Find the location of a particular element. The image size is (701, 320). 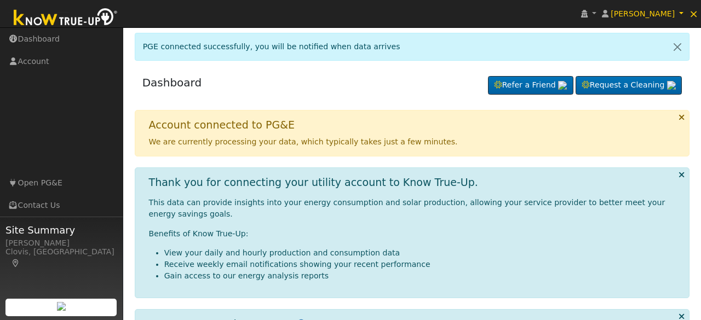

h1: Account connected to PG&E is located at coordinates (222, 125).